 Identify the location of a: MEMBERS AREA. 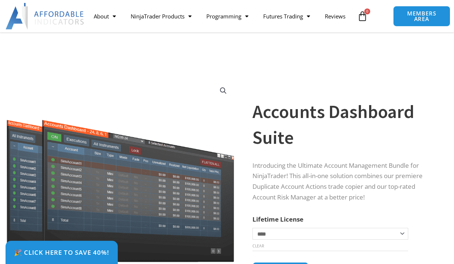
(421, 16).